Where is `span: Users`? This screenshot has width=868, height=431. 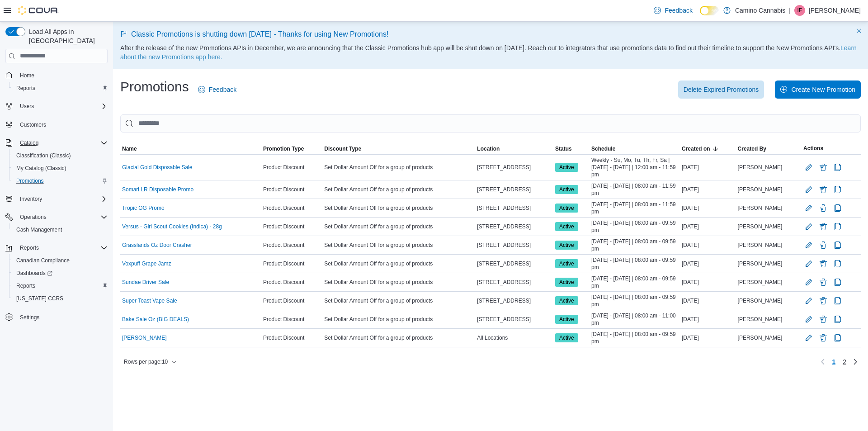
span: Users is located at coordinates (62, 107).